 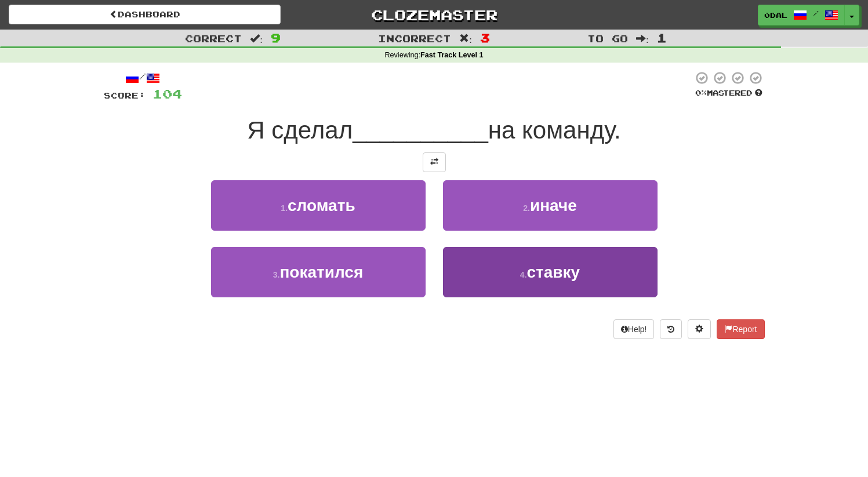 I want to click on span: Incorrect, so click(x=415, y=38).